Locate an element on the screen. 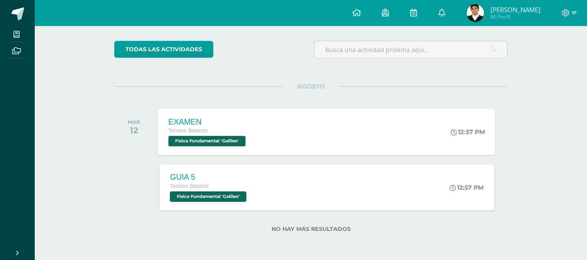  span: AGOSTO is located at coordinates (311, 86).